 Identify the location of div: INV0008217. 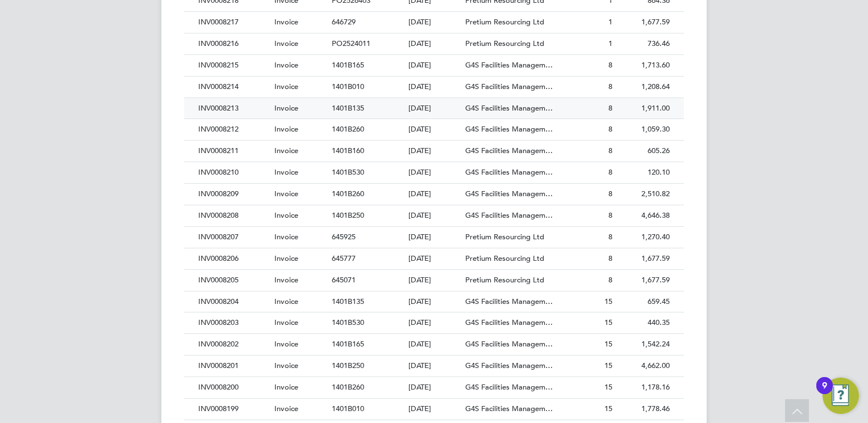
(233, 22).